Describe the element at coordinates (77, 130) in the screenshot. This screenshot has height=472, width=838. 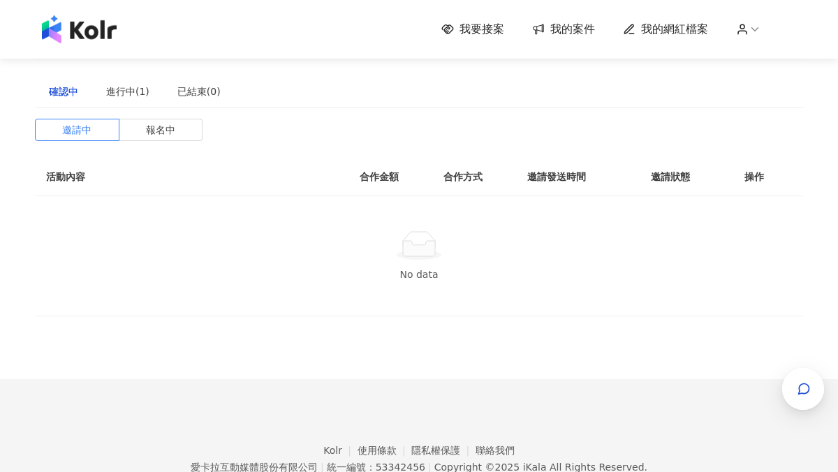
I see `span: 邀請中` at that location.